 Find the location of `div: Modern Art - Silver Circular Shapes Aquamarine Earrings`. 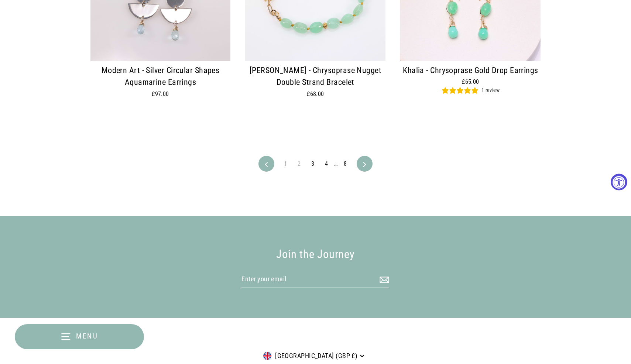

div: Modern Art - Silver Circular Shapes Aquamarine Earrings is located at coordinates (161, 77).